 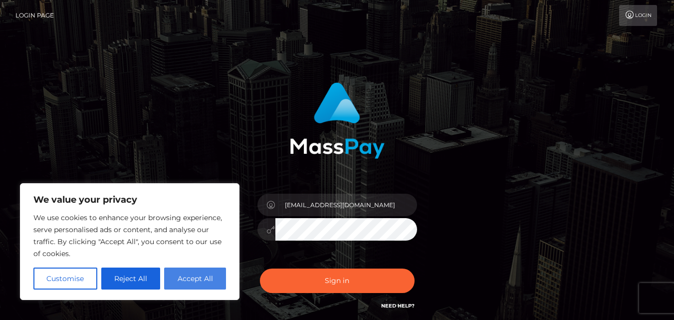 What do you see at coordinates (130, 235) in the screenshot?
I see `p: We use cookies to enhance your browsing experience, serve personalised ads or content, and analys...` at bounding box center [130, 235].